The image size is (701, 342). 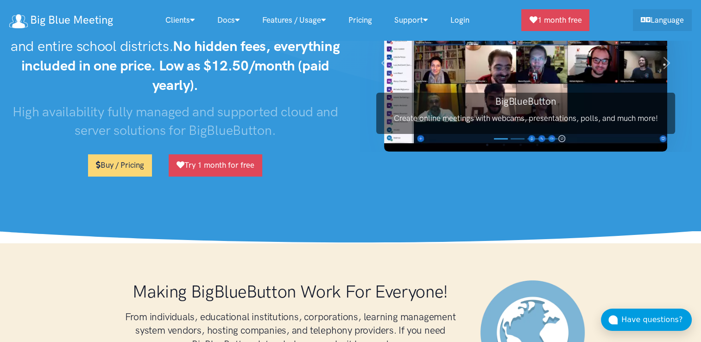 I want to click on a: Features / Usage, so click(x=294, y=20).